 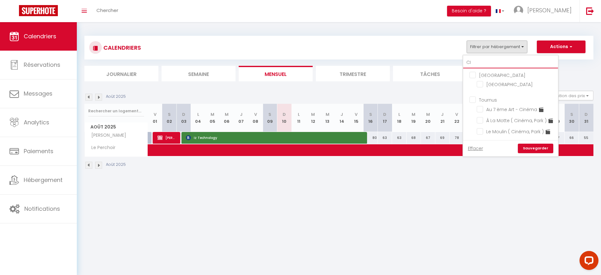 I want to click on button: Open LiveChat chat widget, so click(x=15, y=12).